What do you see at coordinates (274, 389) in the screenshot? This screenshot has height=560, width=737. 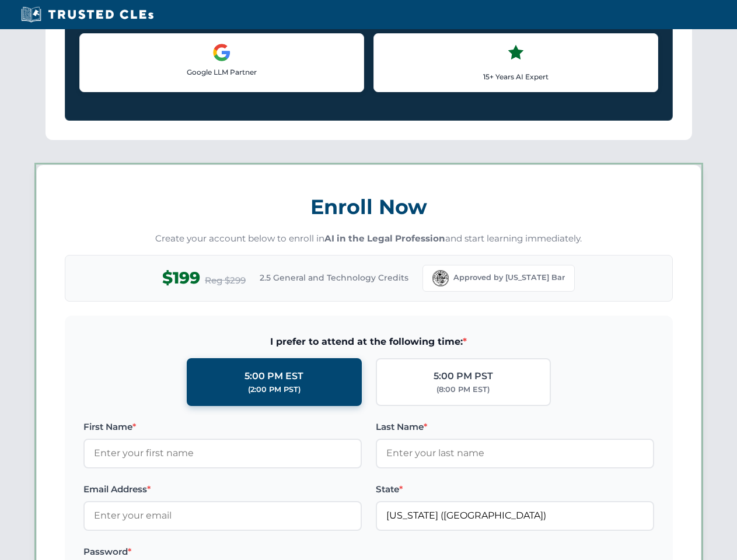 I see `div: (2:00 PM PST)` at bounding box center [274, 389].